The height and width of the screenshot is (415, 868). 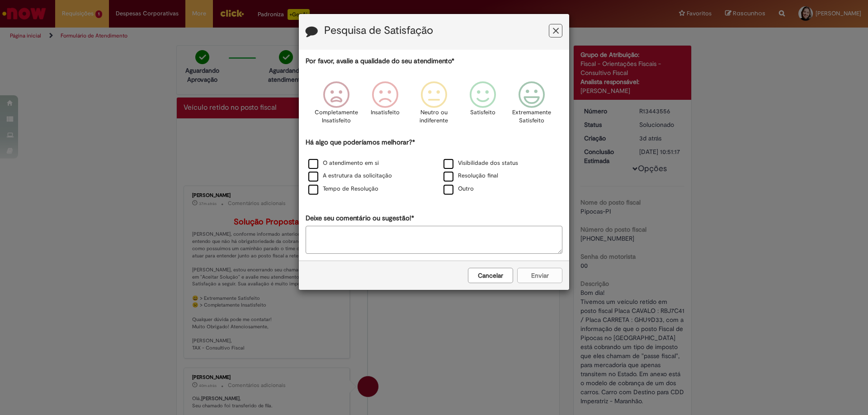 I want to click on p: Neutro ou indiferente, so click(x=434, y=117).